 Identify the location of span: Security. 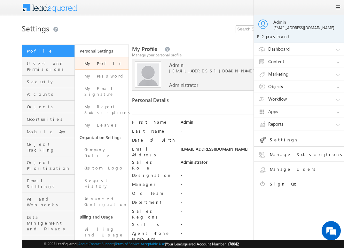
(50, 82).